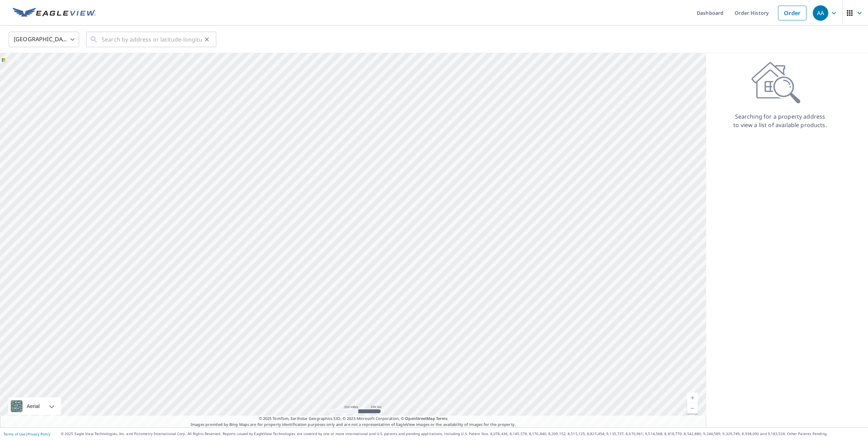  Describe the element at coordinates (792, 13) in the screenshot. I see `a: Order` at that location.